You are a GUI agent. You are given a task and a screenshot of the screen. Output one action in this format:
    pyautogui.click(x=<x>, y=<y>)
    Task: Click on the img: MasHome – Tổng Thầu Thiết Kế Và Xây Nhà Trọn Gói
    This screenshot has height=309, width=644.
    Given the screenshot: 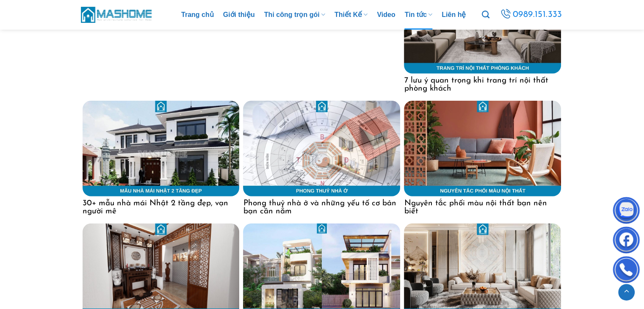 What is the action you would take?
    pyautogui.click(x=117, y=14)
    